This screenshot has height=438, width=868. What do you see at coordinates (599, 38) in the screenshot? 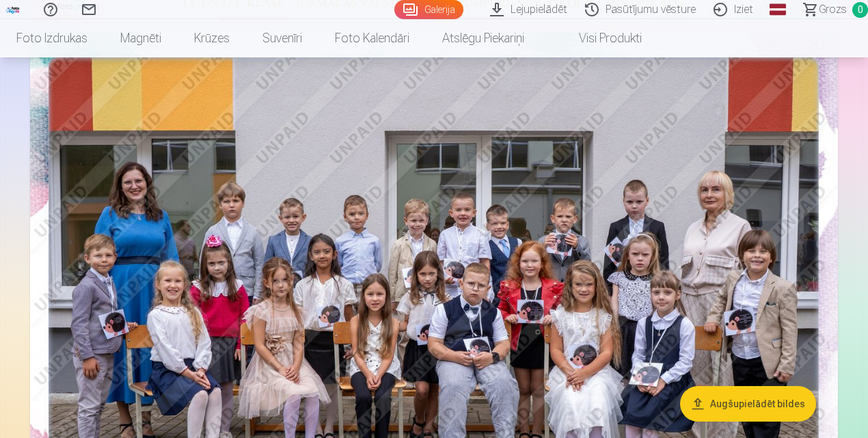
I see `a: Visi produkti` at bounding box center [599, 38].